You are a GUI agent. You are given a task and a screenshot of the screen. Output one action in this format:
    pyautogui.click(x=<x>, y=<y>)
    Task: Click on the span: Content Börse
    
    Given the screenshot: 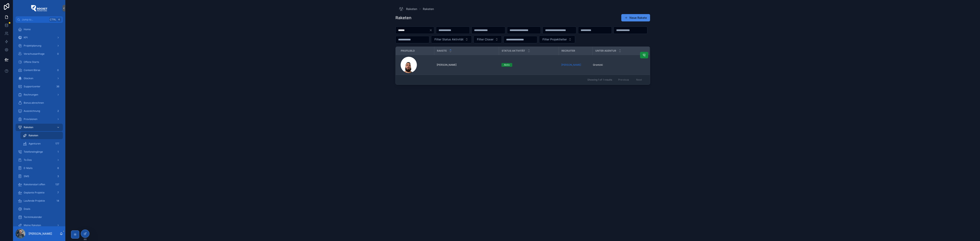 What is the action you would take?
    pyautogui.click(x=32, y=70)
    